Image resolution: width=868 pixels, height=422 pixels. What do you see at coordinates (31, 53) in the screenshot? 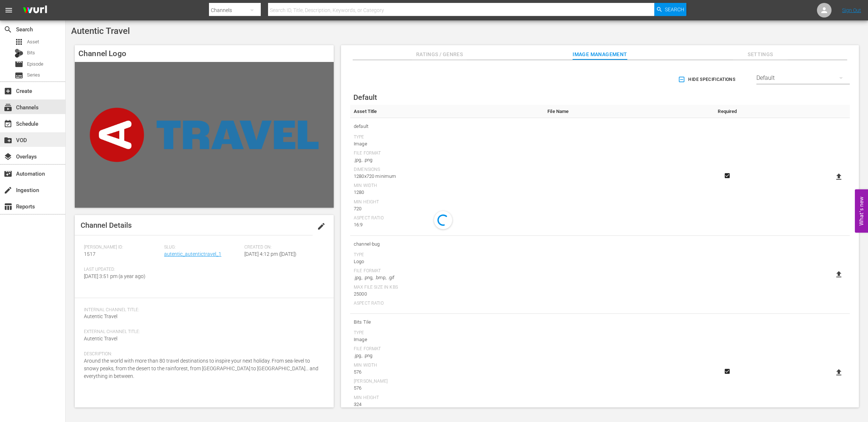
I see `span: Bits` at bounding box center [31, 53].